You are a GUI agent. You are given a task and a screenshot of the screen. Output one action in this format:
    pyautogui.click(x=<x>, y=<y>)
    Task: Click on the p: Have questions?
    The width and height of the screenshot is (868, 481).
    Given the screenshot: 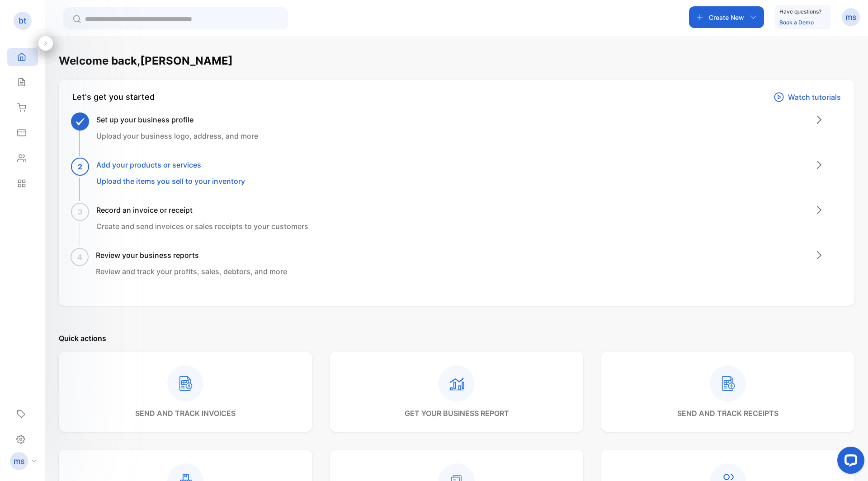 What is the action you would take?
    pyautogui.click(x=800, y=12)
    